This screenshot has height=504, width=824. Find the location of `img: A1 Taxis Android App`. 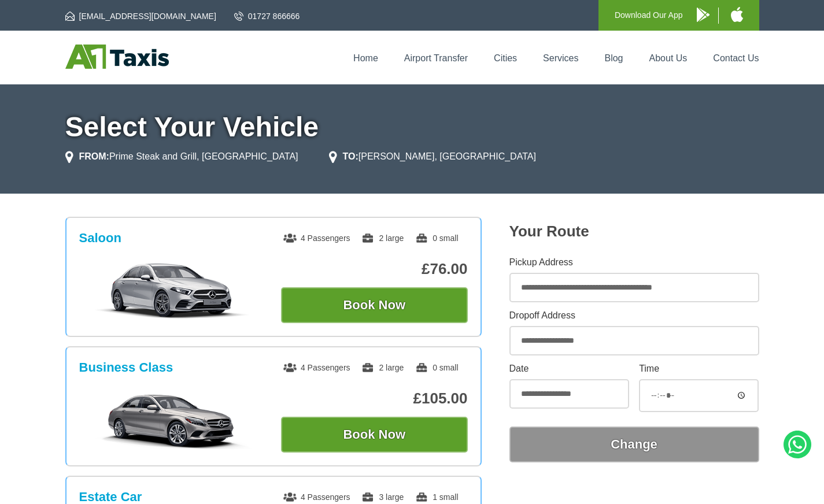

img: A1 Taxis Android App is located at coordinates (703, 14).